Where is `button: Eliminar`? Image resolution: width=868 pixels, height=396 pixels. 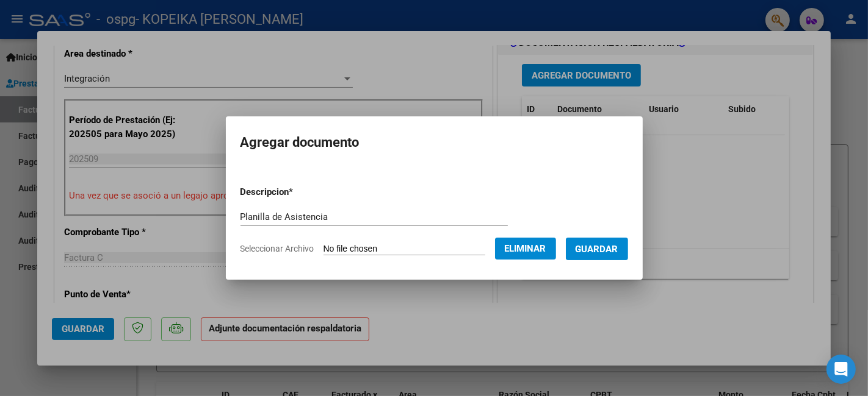
button: Eliminar is located at coordinates (525, 249).